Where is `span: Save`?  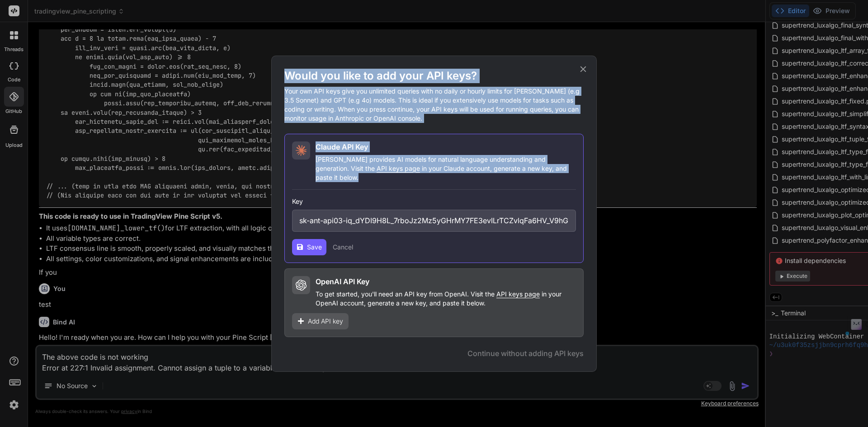
span: Save is located at coordinates (315, 247).